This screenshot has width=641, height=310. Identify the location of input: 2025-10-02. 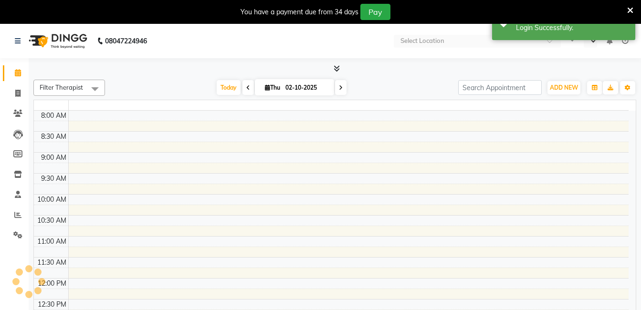
(307, 88).